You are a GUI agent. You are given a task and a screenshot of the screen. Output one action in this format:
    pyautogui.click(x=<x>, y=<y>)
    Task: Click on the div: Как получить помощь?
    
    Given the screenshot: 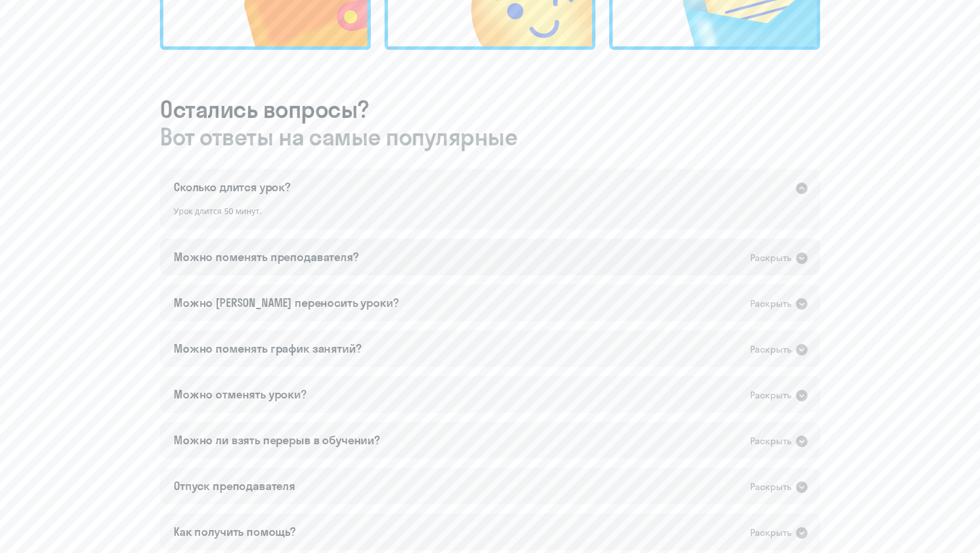 What is the action you would take?
    pyautogui.click(x=234, y=532)
    